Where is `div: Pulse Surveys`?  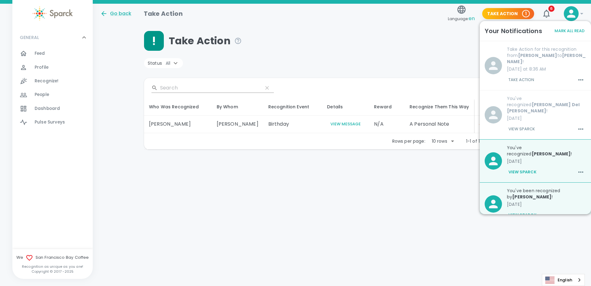
div: Pulse Surveys is located at coordinates (53, 122).